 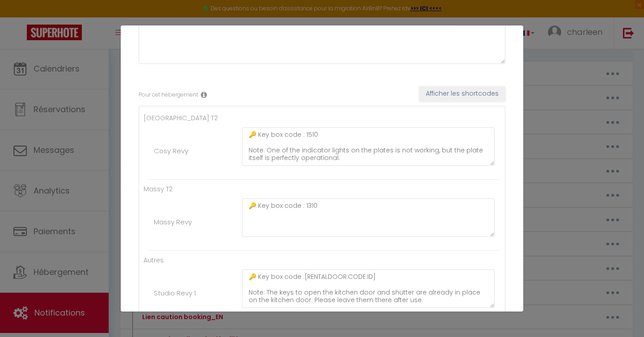 What do you see at coordinates (154, 260) in the screenshot?
I see `label: Autres` at bounding box center [154, 260].